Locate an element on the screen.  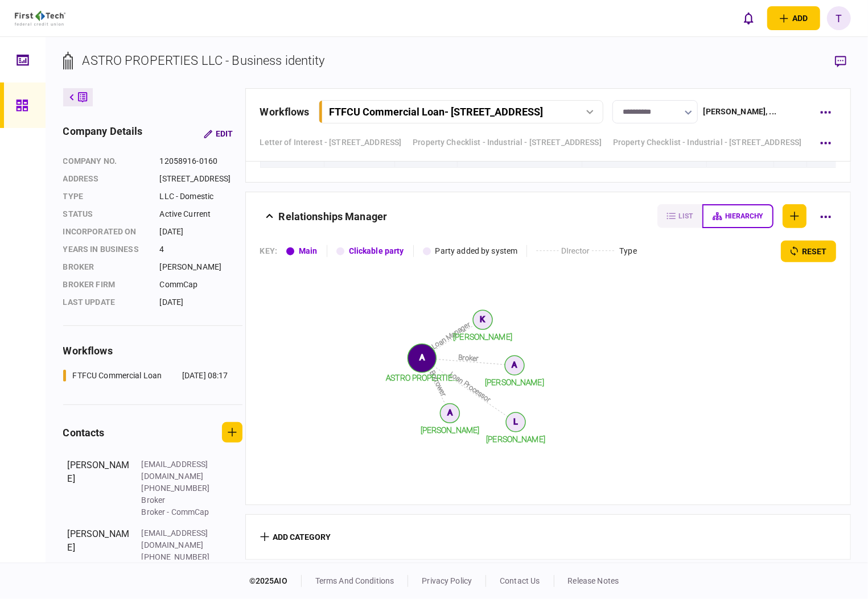
div: company no. is located at coordinates (106, 161).